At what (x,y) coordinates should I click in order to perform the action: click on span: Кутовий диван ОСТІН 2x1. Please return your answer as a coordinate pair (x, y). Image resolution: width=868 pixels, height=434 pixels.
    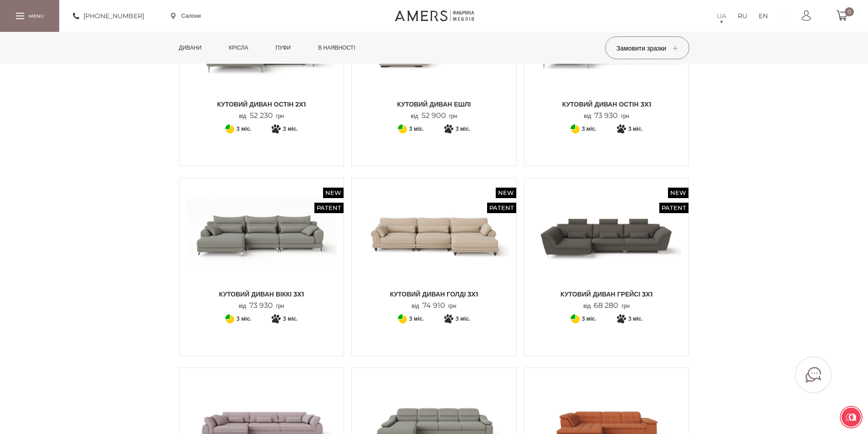
    Looking at the image, I should click on (261, 105).